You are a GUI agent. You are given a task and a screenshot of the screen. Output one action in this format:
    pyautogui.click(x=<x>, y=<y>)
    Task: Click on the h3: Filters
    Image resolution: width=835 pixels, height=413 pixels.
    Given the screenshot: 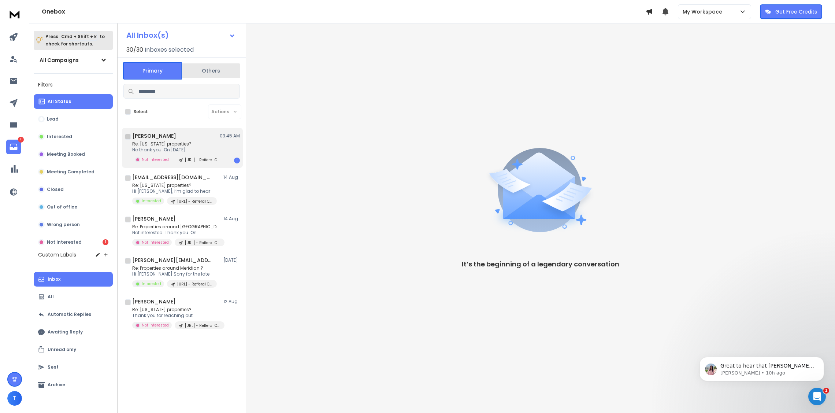 What is the action you would take?
    pyautogui.click(x=73, y=85)
    